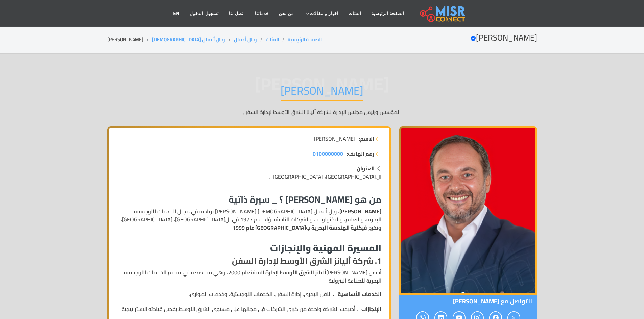 This screenshot has height=319, width=644. Describe the element at coordinates (262, 14) in the screenshot. I see `a: خدماتنا` at that location.